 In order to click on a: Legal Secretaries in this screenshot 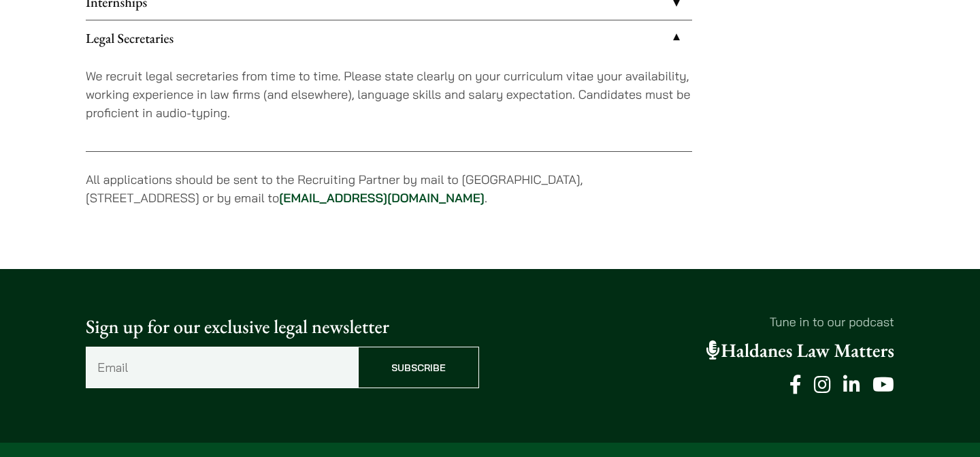, I will do `click(389, 38)`.